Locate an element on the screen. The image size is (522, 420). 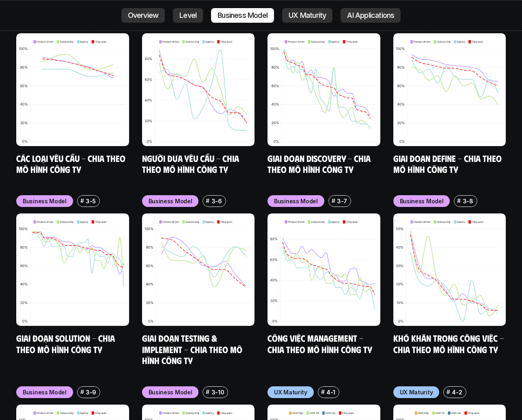
a: Khó khăn trong công việc - Chia theo mô hình công ty is located at coordinates (449, 343).